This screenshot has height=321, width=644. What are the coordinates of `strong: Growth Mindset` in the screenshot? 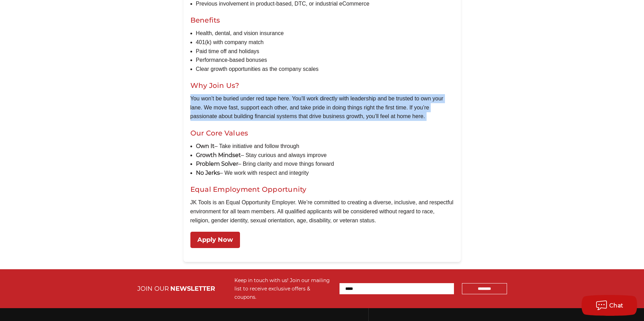 It's located at (218, 155).